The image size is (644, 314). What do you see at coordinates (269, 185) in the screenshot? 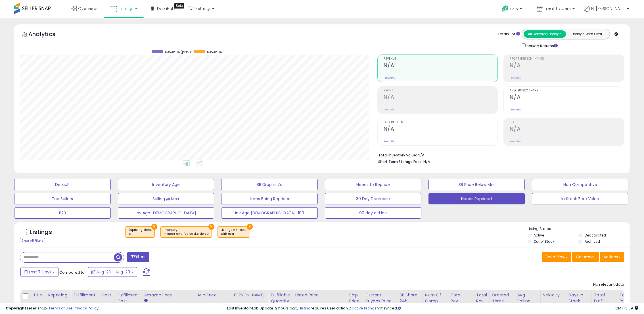
I see `button: BB Drop in 7d` at bounding box center [269, 185].